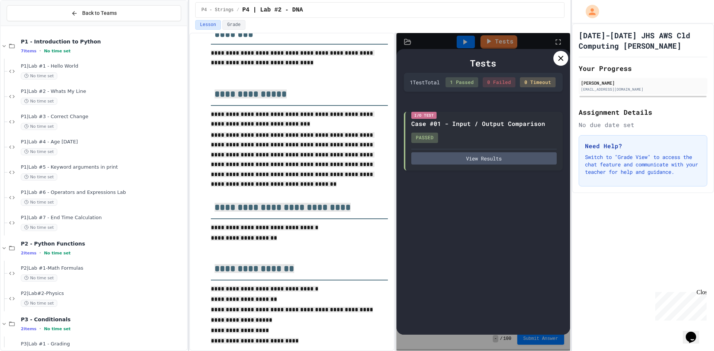  What do you see at coordinates (103, 268) in the screenshot?
I see `span: P2|Lab #1-Math Formulas` at bounding box center [103, 268].